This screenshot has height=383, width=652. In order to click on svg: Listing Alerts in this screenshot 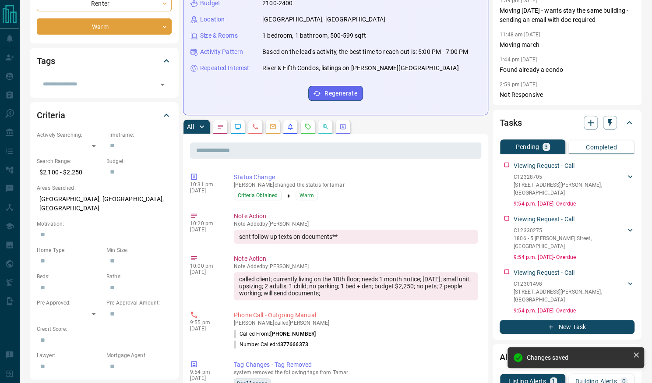, I will do `click(290, 127)`.